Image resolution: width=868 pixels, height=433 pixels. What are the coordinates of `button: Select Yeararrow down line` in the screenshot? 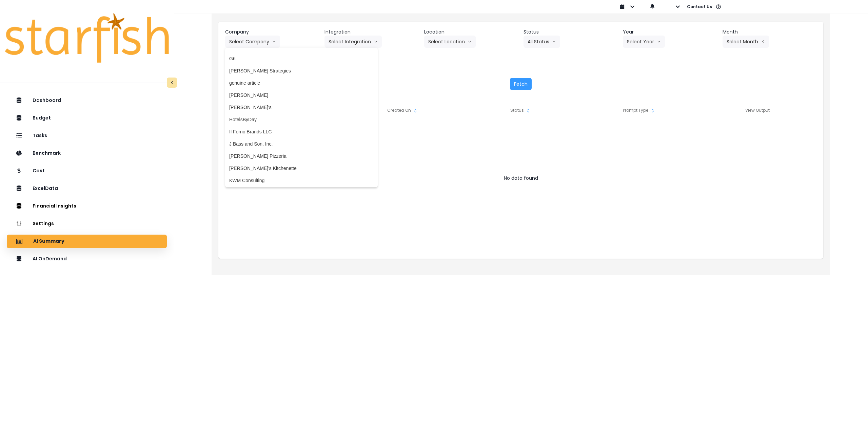 It's located at (644, 42).